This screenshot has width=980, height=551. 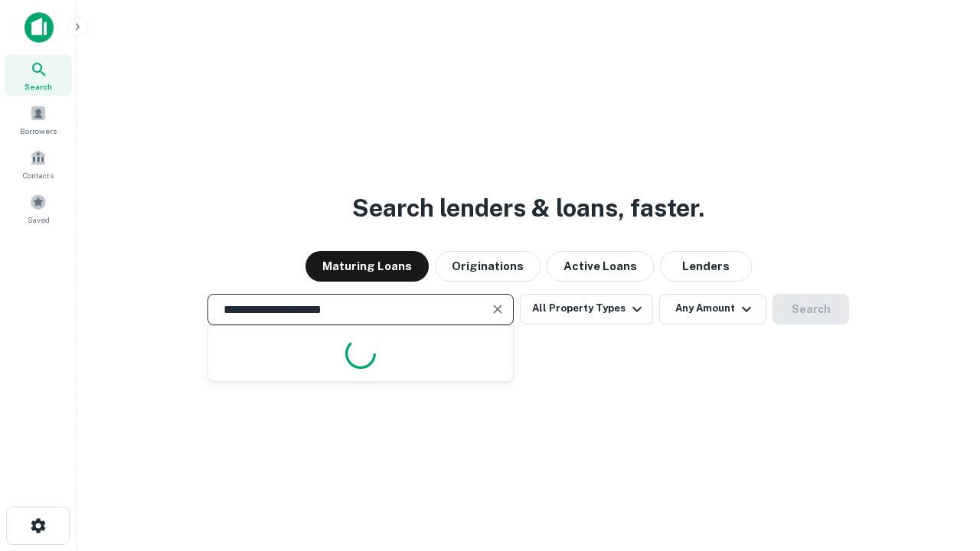 I want to click on div: Contacts, so click(x=38, y=164).